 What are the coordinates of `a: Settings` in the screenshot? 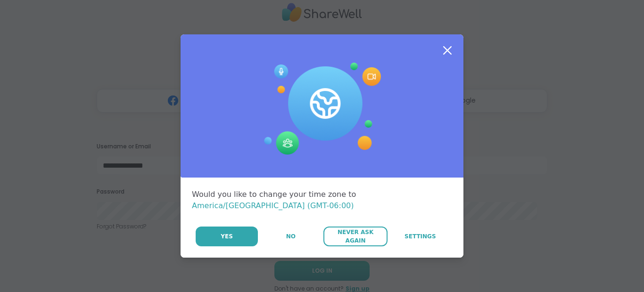 It's located at (420, 237).